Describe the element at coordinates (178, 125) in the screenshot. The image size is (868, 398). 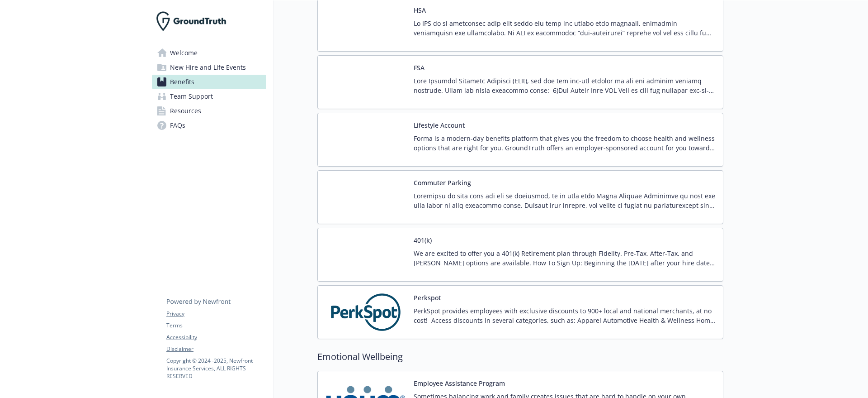
I see `span: FAQs` at that location.